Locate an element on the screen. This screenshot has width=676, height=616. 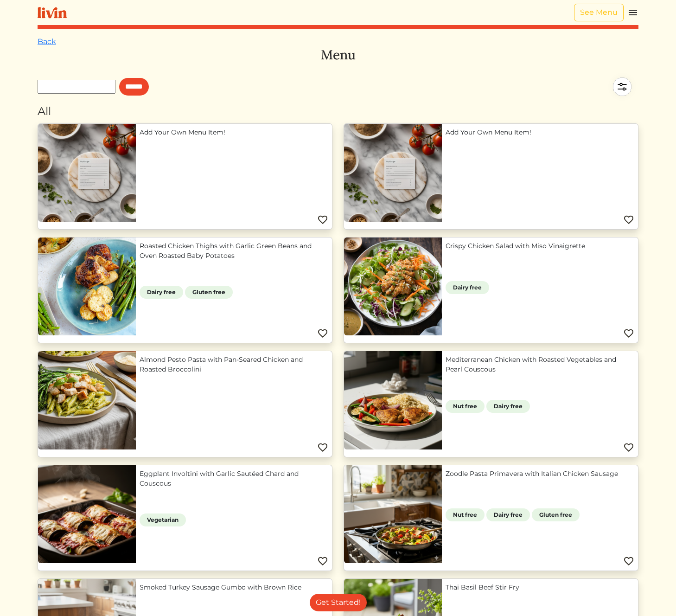
a: Get Started! is located at coordinates (338, 602).